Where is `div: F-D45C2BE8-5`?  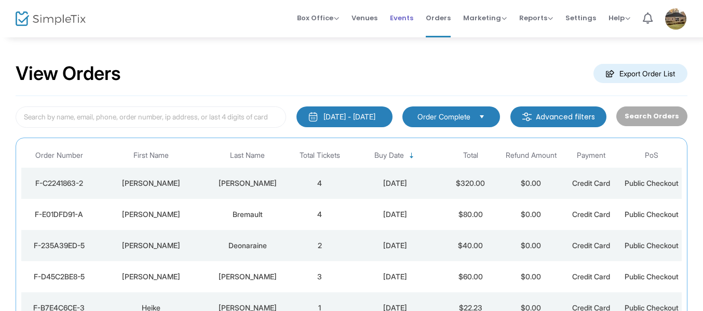
div: F-D45C2BE8-5 is located at coordinates (59, 277).